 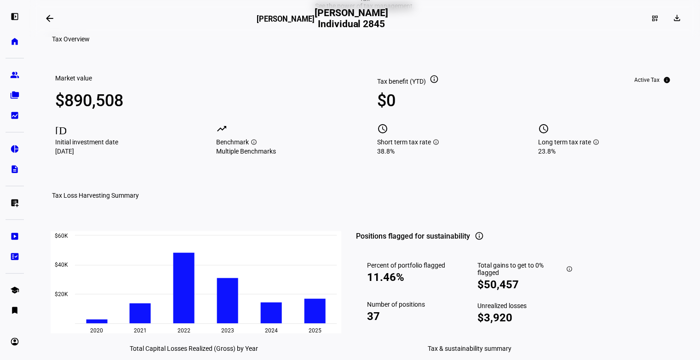 I want to click on eth-mat-symbol: fact_check, so click(x=15, y=257).